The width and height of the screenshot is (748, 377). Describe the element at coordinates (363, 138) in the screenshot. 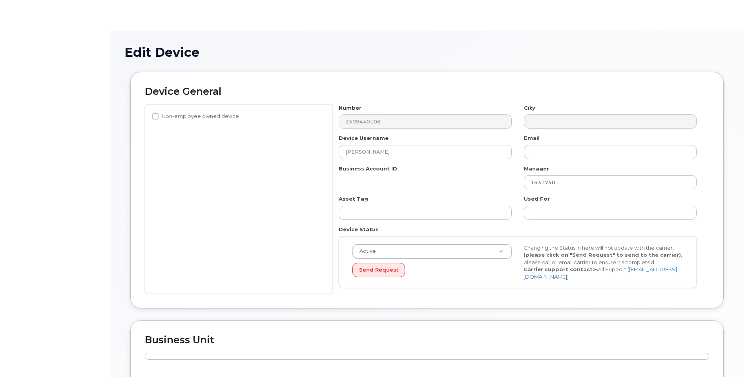

I see `label: Device Username` at that location.